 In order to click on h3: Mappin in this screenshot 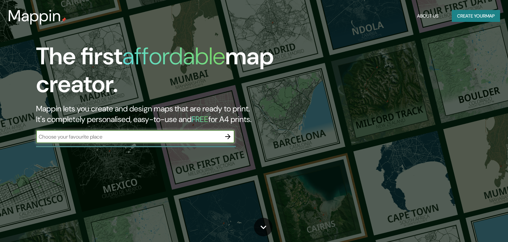, I will do `click(34, 16)`.